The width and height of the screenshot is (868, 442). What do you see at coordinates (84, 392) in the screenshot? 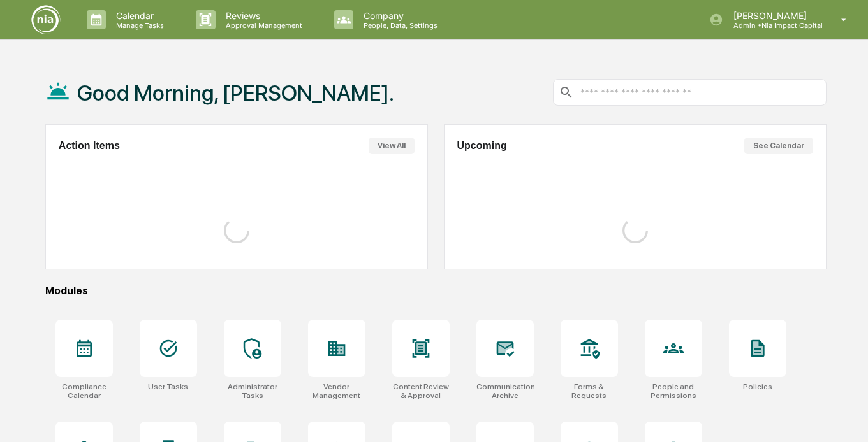
I see `div: Compliance Calendar` at bounding box center [84, 392].